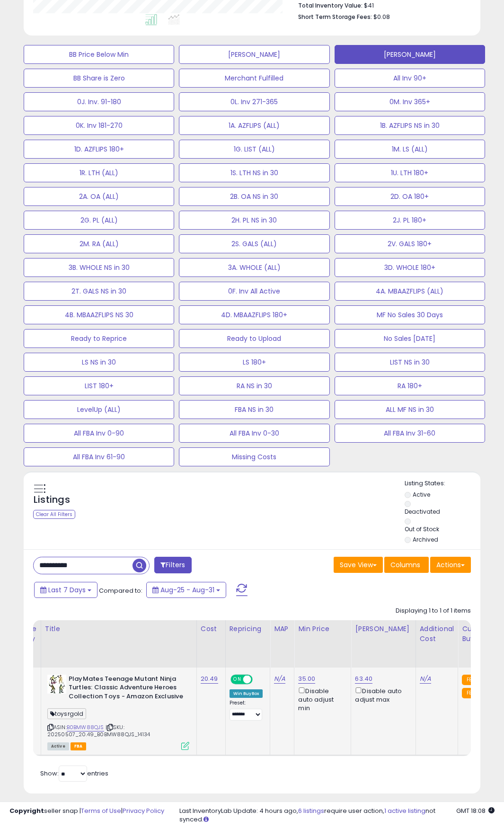 This screenshot has width=504, height=829. What do you see at coordinates (410, 102) in the screenshot?
I see `button: 0M. Inv 365+` at bounding box center [410, 102].